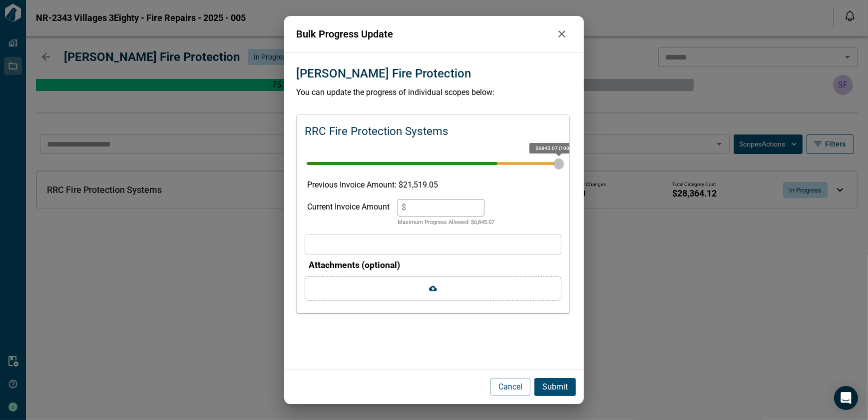 This screenshot has width=868, height=420. What do you see at coordinates (555, 386) in the screenshot?
I see `p: Submit` at bounding box center [555, 386].